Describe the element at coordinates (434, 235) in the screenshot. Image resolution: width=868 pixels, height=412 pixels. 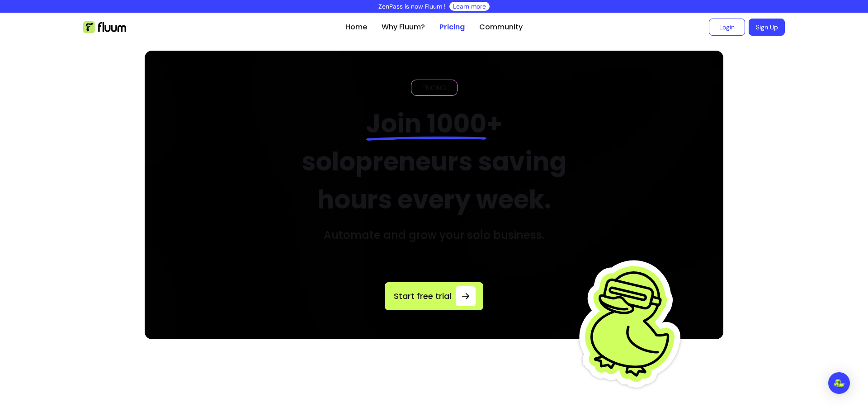
I see `h3: Automate and grow your solo business.` at that location.